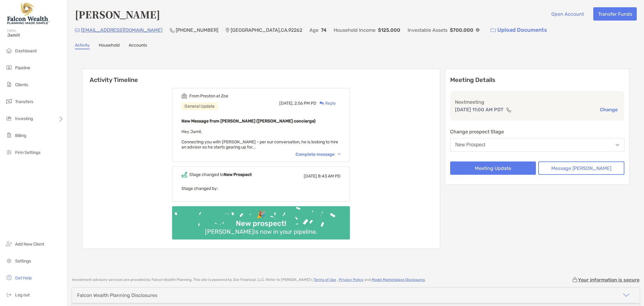 The image size is (644, 306). What do you see at coordinates (23, 295) in the screenshot?
I see `span: Log out` at bounding box center [23, 295].